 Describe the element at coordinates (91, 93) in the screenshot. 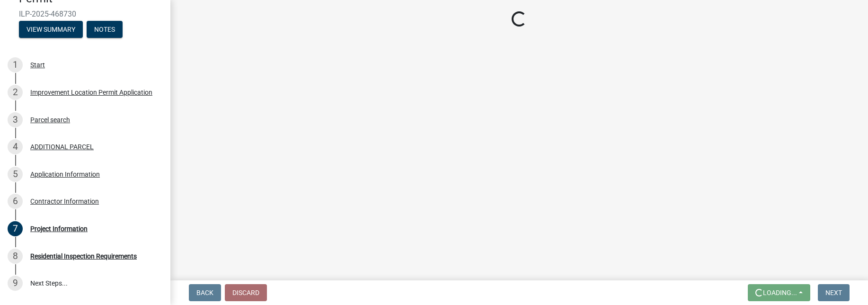

I see `div: Improvement Location Permit Application` at that location.